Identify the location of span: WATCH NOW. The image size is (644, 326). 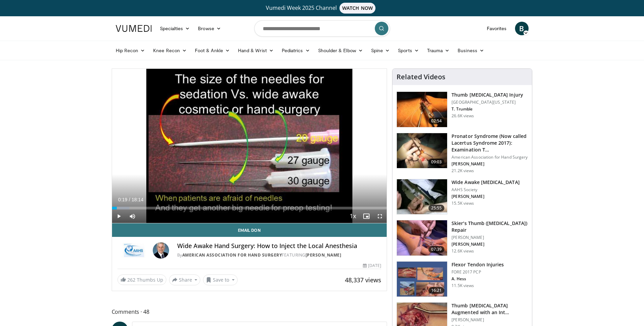
(357, 8).